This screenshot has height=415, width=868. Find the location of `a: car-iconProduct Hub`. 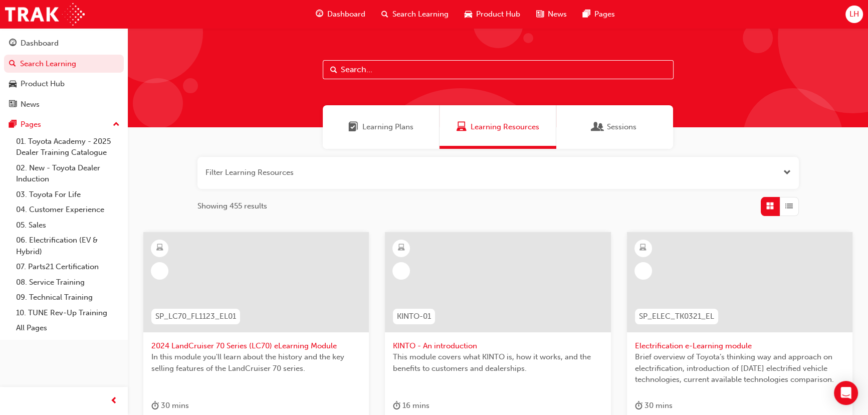

a: car-iconProduct Hub is located at coordinates (492, 14).